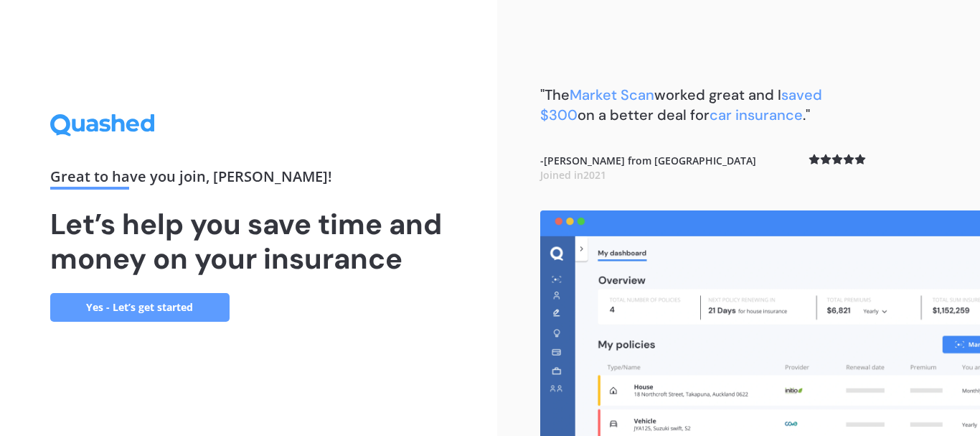 This screenshot has height=436, width=980. I want to click on b: "The worked great and I on a better deal for .", so click(681, 105).